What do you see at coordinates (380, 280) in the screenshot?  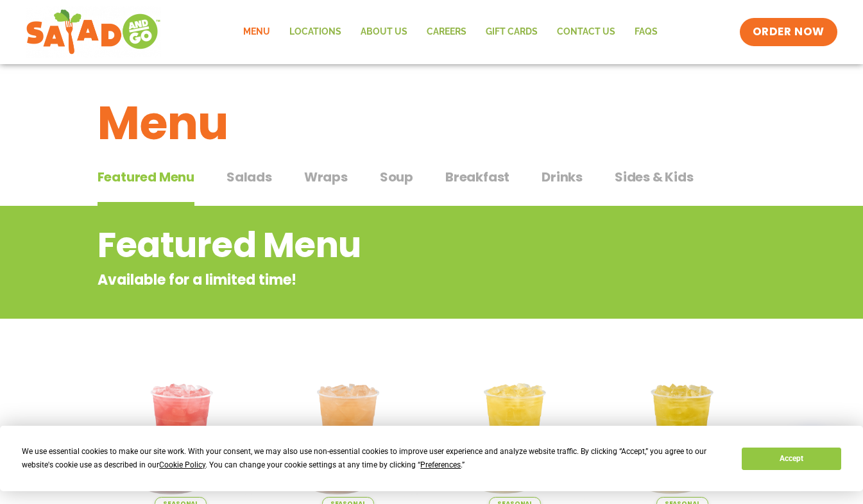 I see `p: Available for a limited time!` at bounding box center [380, 280].